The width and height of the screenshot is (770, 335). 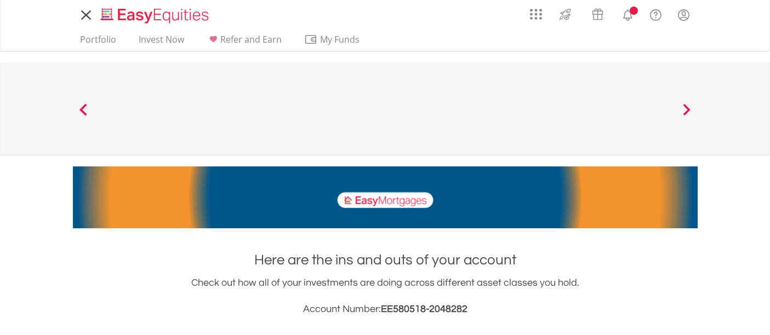 What do you see at coordinates (385, 310) in the screenshot?
I see `h3: Account Number:` at bounding box center [385, 310].